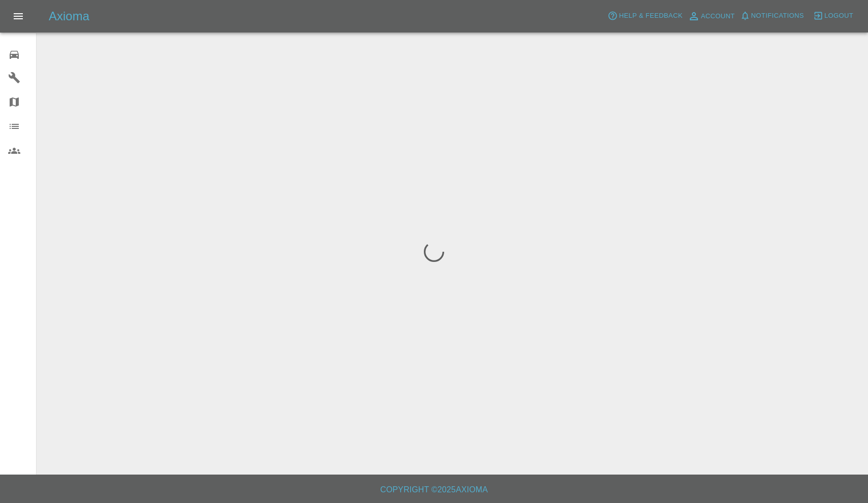  I want to click on h5: Axioma, so click(69, 16).